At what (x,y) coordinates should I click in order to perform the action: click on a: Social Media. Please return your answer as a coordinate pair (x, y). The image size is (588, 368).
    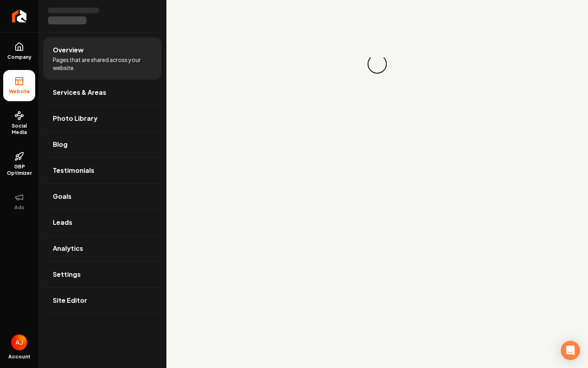
    Looking at the image, I should click on (19, 123).